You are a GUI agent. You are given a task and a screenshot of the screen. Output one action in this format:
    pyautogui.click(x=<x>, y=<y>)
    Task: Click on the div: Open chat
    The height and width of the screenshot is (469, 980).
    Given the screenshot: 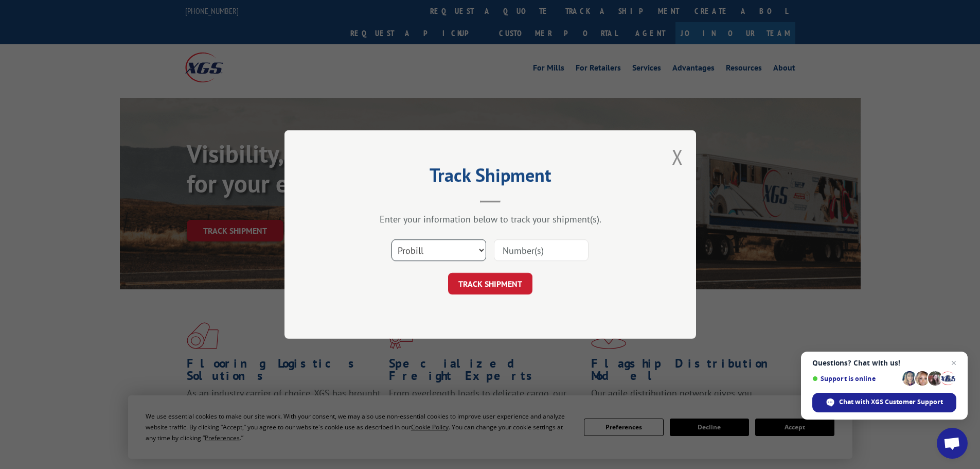 What is the action you would take?
    pyautogui.click(x=952, y=443)
    